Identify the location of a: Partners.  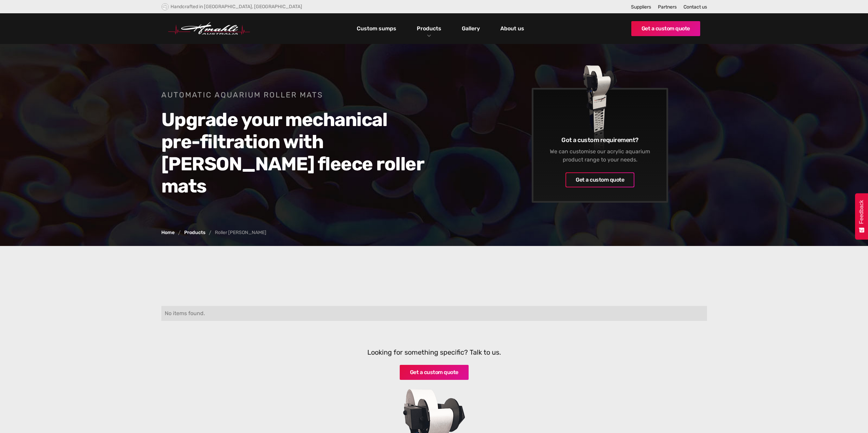
(667, 7).